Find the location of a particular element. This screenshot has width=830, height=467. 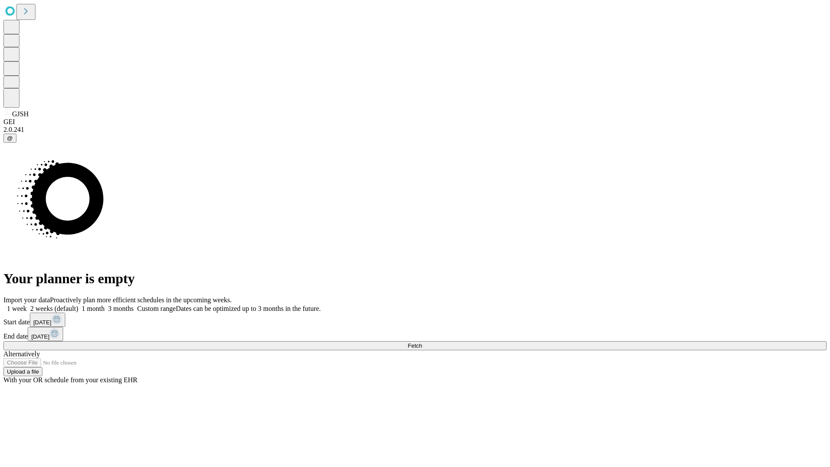

span: 1 week is located at coordinates (17, 308).